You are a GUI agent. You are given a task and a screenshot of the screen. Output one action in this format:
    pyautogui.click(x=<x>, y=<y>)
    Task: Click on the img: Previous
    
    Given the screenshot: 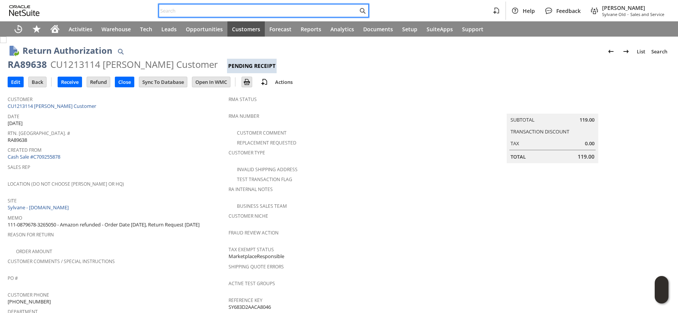 What is the action you would take?
    pyautogui.click(x=611, y=51)
    